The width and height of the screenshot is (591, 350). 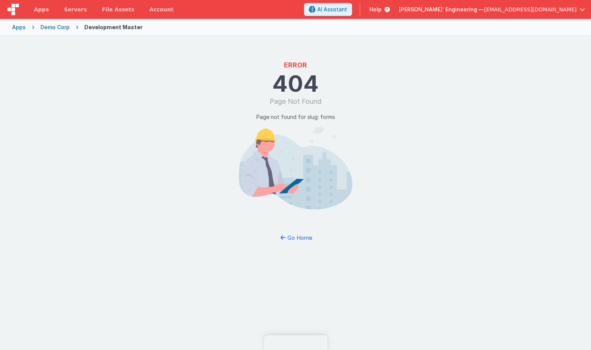 I want to click on div: Development Master, so click(x=114, y=27).